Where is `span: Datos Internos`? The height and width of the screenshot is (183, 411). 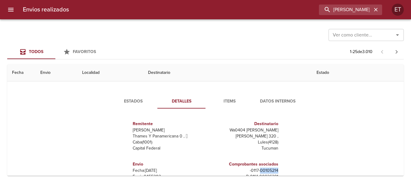
span: Datos Internos is located at coordinates (278, 101).